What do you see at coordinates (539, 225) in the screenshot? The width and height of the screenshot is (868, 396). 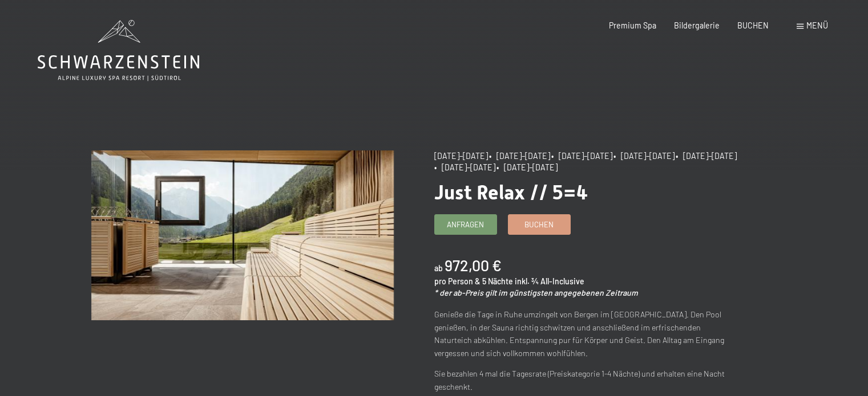 I see `span: Buchen` at bounding box center [539, 225].